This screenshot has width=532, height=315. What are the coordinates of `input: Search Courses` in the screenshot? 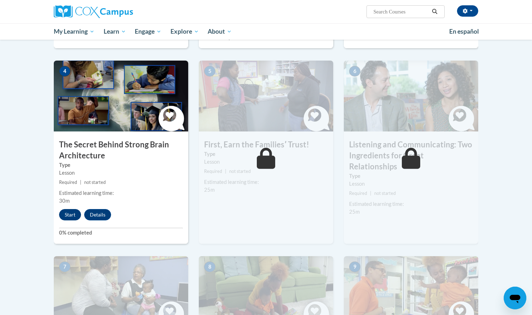 It's located at (401, 12).